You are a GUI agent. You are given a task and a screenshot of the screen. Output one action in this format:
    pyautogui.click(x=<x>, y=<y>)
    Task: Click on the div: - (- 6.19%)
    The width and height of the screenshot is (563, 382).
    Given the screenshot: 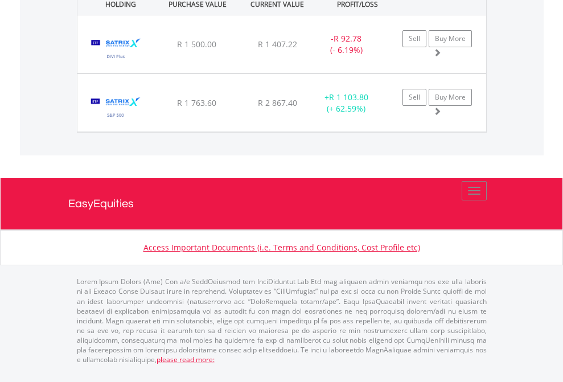 What is the action you would take?
    pyautogui.click(x=346, y=44)
    